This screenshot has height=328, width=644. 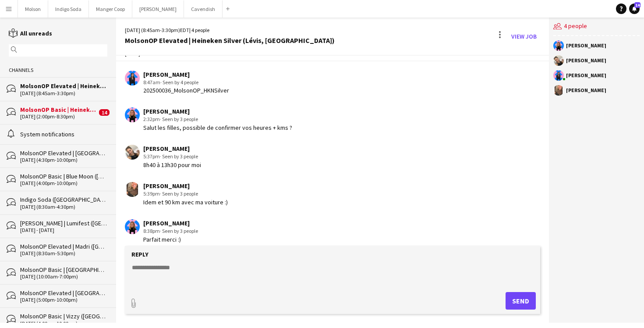 What do you see at coordinates (172, 157) in the screenshot?
I see `div: 5:37pm` at bounding box center [172, 157].